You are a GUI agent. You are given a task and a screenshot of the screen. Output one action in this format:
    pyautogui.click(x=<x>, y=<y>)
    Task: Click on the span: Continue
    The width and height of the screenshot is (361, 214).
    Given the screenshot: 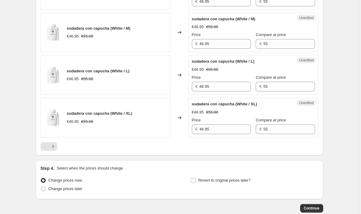 What is the action you would take?
    pyautogui.click(x=312, y=208)
    